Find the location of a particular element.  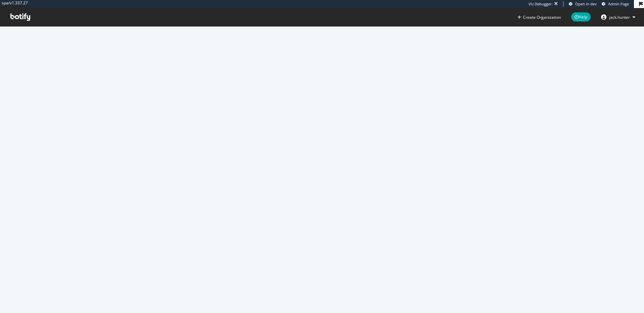

a: Open in dev is located at coordinates (582, 4).